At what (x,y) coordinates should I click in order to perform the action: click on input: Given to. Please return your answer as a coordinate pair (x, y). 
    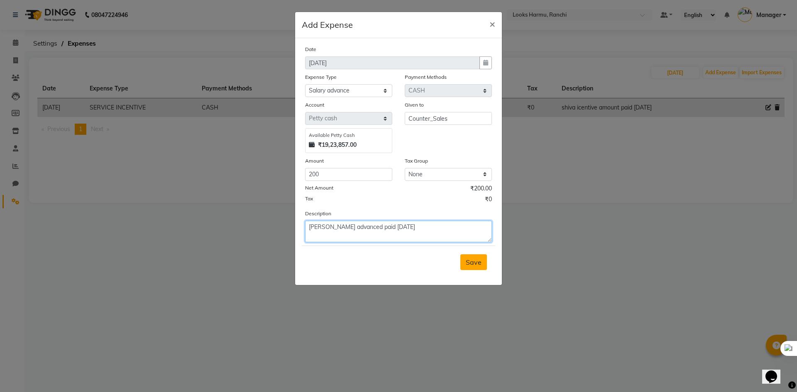
    Looking at the image, I should click on (448, 118).